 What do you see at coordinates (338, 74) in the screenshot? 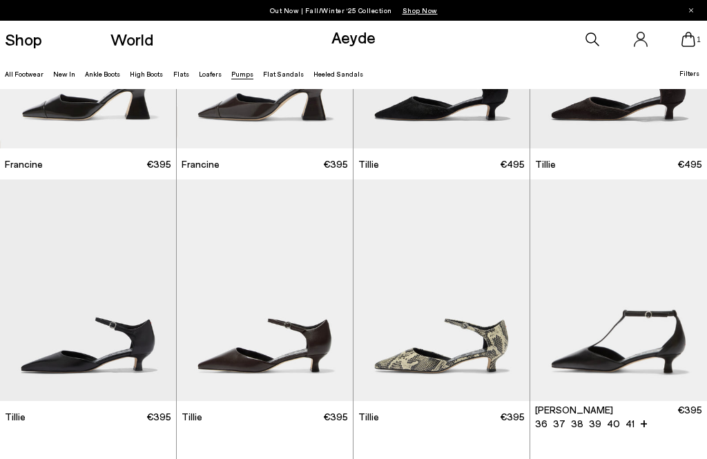
I see `a: Heeled Sandals` at bounding box center [338, 74].